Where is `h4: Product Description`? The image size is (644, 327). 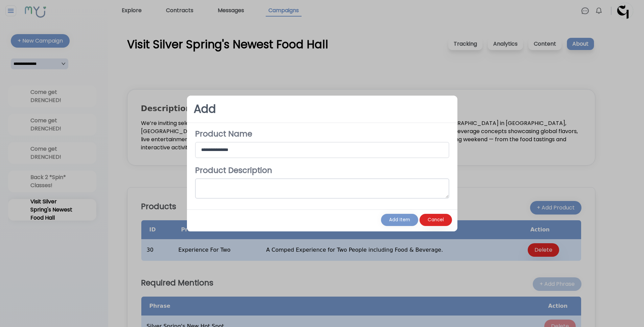 h4: Product Description is located at coordinates (322, 170).